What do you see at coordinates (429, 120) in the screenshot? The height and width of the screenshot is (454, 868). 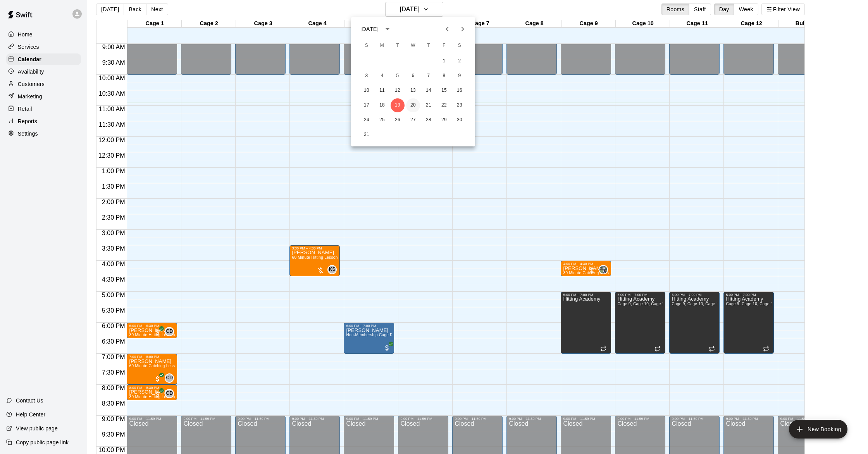 I see `button: 28` at bounding box center [429, 120].